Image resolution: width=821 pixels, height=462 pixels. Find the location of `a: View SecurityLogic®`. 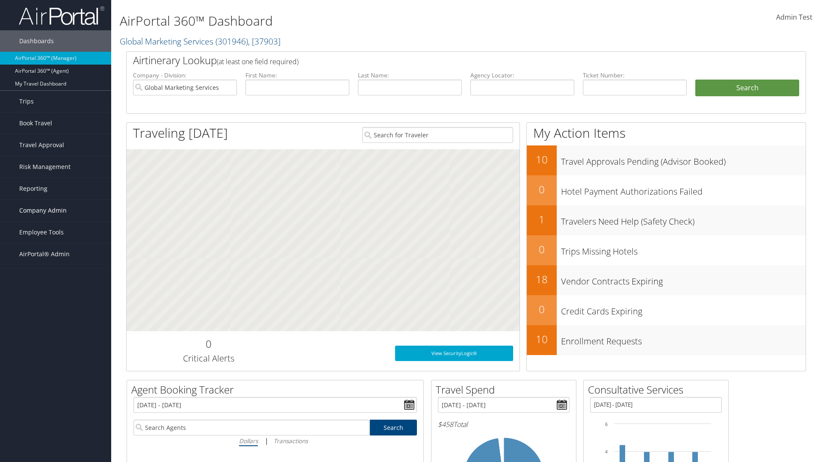

a: View SecurityLogic® is located at coordinates (454, 353).